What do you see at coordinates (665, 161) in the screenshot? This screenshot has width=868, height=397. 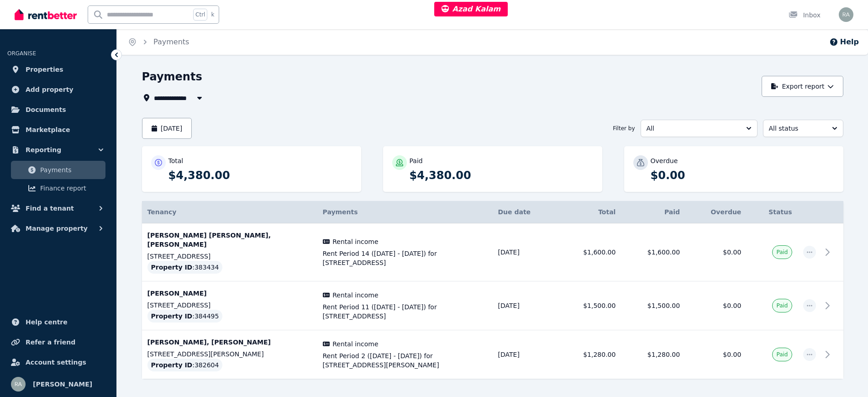 I see `p: Overdue` at bounding box center [665, 161].